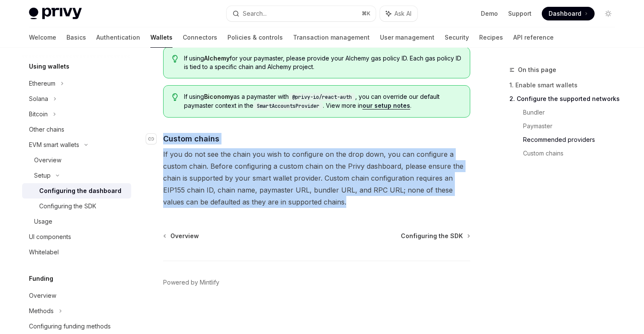 The image size is (644, 334). What do you see at coordinates (566, 99) in the screenshot?
I see `a: 2. Configure the supported networks` at bounding box center [566, 99].